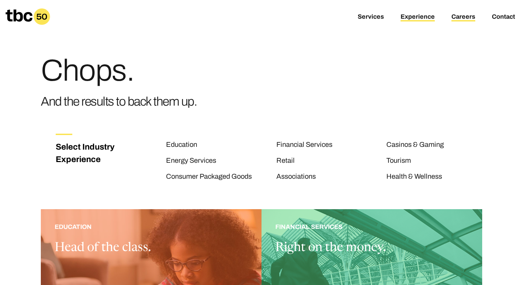 This screenshot has height=285, width=523. I want to click on a: Associations, so click(296, 177).